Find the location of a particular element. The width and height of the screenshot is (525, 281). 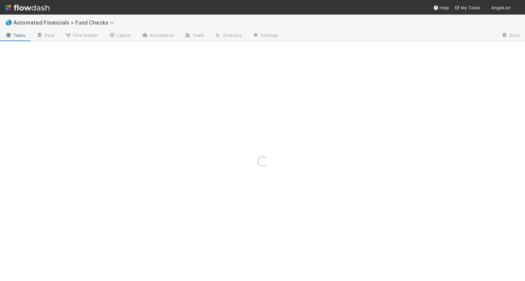

a: Analytics is located at coordinates (228, 36).